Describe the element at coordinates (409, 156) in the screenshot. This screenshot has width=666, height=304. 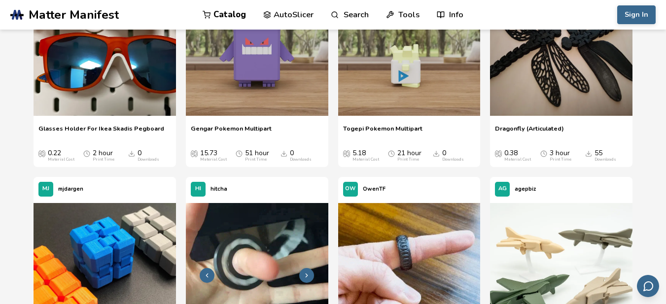
I see `div: 21 hour` at that location.